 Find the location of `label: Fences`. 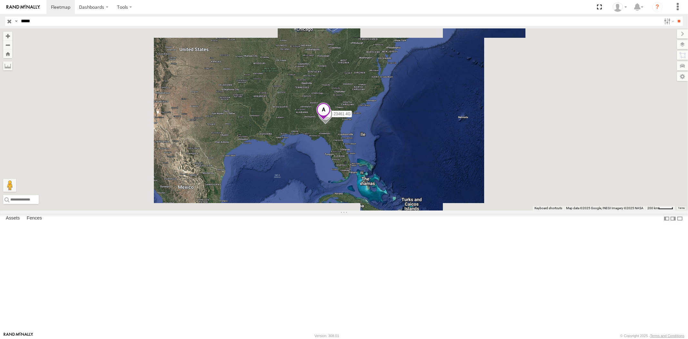

label: Fences is located at coordinates (34, 219).